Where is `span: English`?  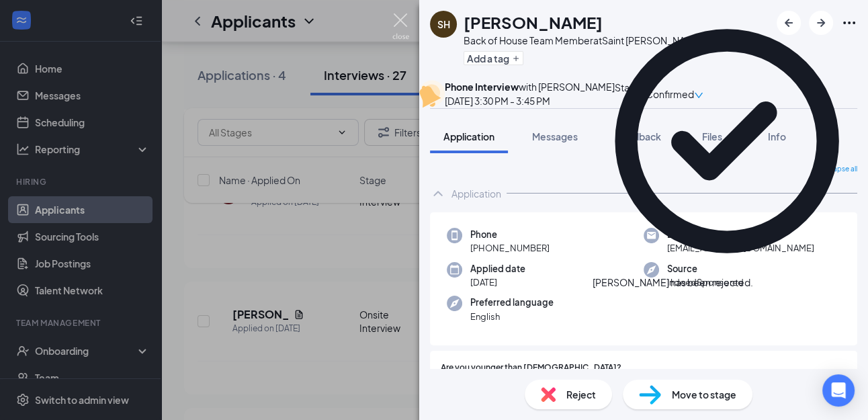 span: English is located at coordinates (512, 317).